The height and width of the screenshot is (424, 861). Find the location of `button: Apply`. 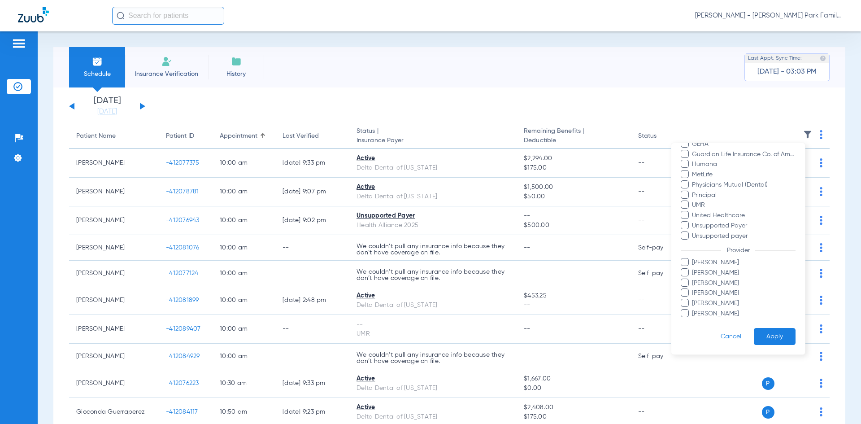

button: Apply is located at coordinates (774, 336).